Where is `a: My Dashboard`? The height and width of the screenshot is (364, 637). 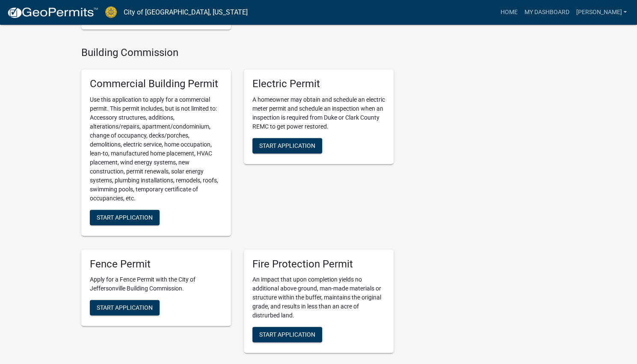 a: My Dashboard is located at coordinates (546, 13).